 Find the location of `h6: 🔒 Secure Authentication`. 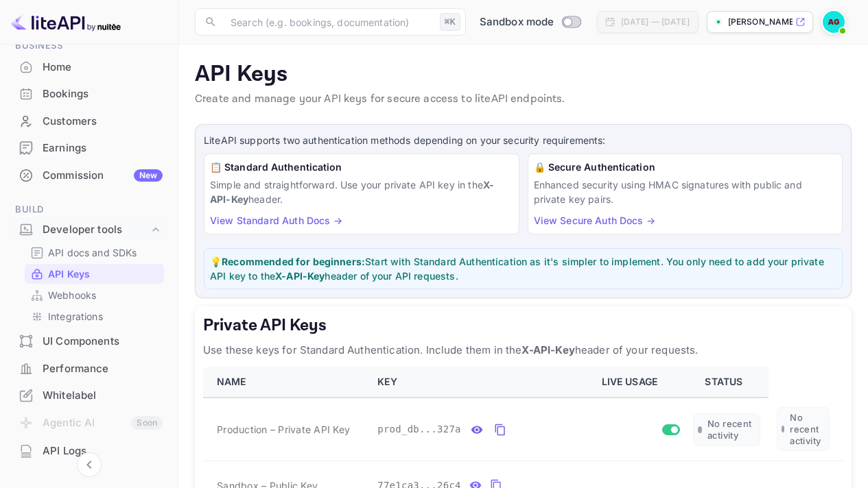

h6: 🔒 Secure Authentication is located at coordinates (685, 167).